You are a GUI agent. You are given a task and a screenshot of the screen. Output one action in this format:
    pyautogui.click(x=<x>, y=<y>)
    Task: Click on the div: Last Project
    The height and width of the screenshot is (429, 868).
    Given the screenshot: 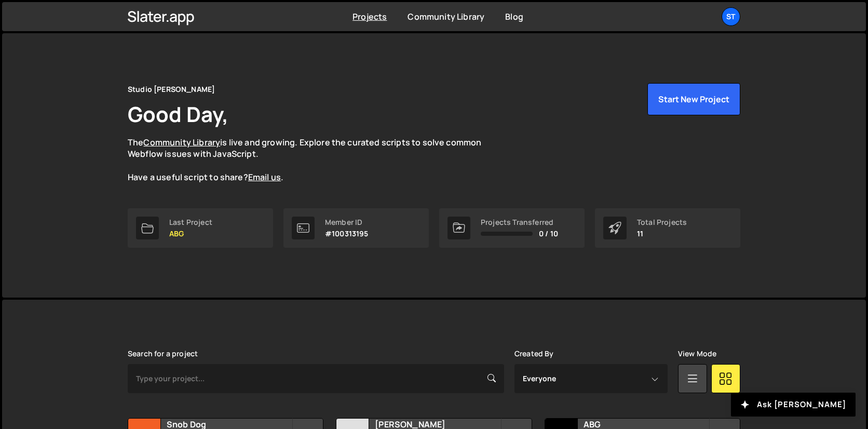 What is the action you would take?
    pyautogui.click(x=191, y=222)
    